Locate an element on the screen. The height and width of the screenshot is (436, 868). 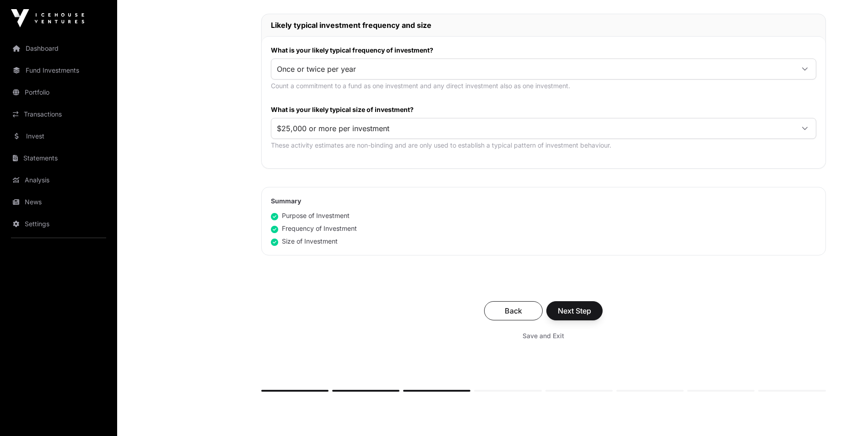
img: Icehouse Ventures Logo is located at coordinates (47, 18).